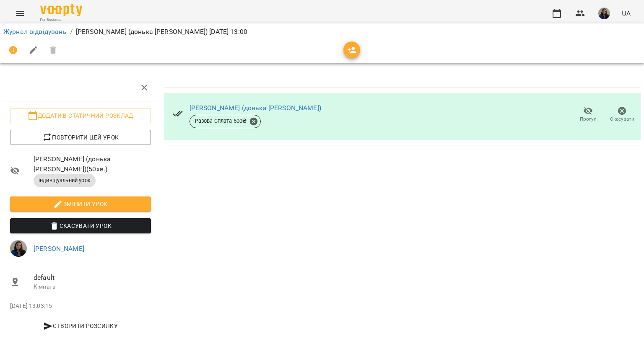 Image resolution: width=644 pixels, height=346 pixels. What do you see at coordinates (622, 119) in the screenshot?
I see `span: Скасувати` at bounding box center [622, 119].